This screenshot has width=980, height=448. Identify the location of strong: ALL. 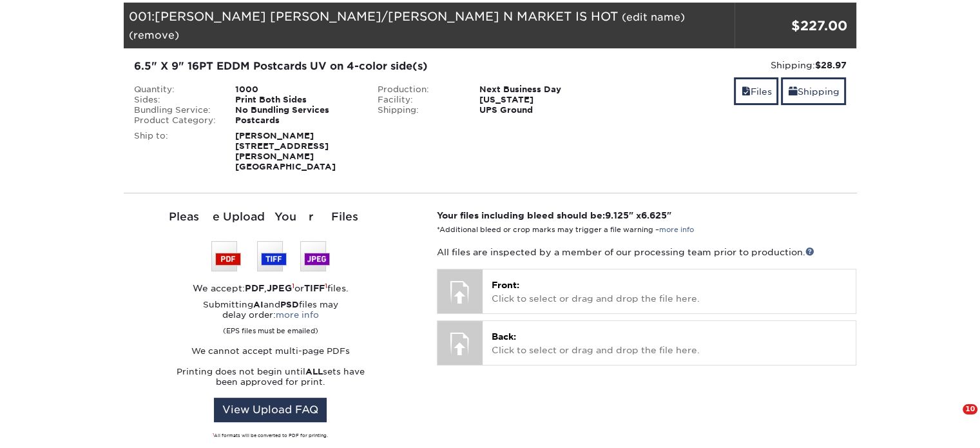
(314, 372).